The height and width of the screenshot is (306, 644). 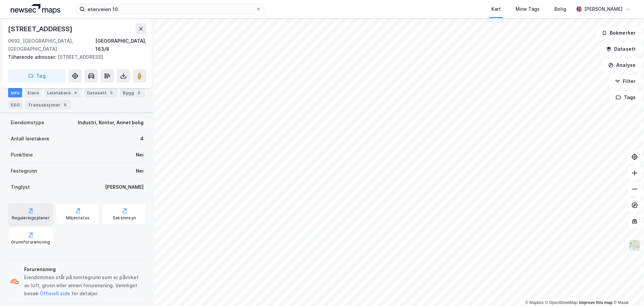 What do you see at coordinates (528, 9) in the screenshot?
I see `div: Mine Tags` at bounding box center [528, 9].